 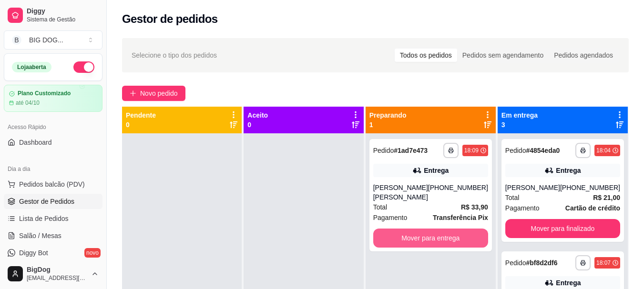 What do you see at coordinates (57, 271) in the screenshot?
I see `span: BigDog` at bounding box center [57, 271].